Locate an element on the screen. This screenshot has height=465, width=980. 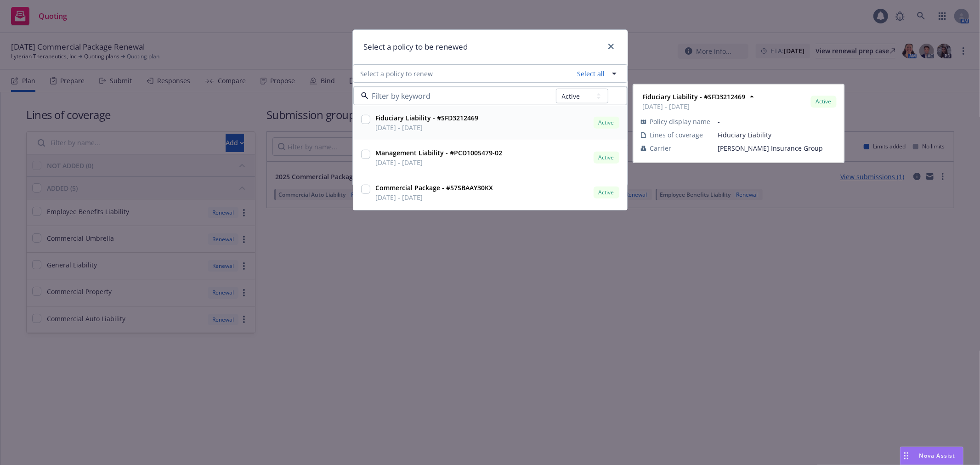
input: Filter by keyword is located at coordinates (463, 96).